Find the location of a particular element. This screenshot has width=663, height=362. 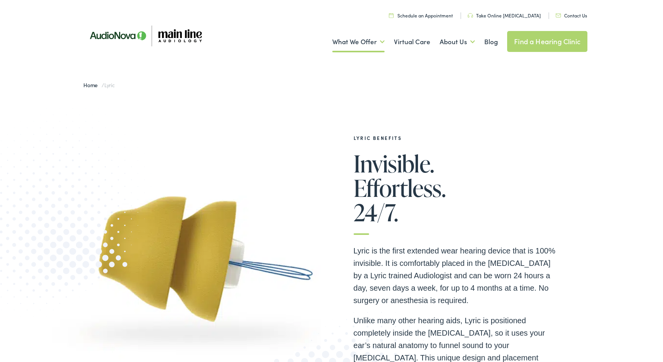

a: Schedule an Appointment is located at coordinates (421, 15).